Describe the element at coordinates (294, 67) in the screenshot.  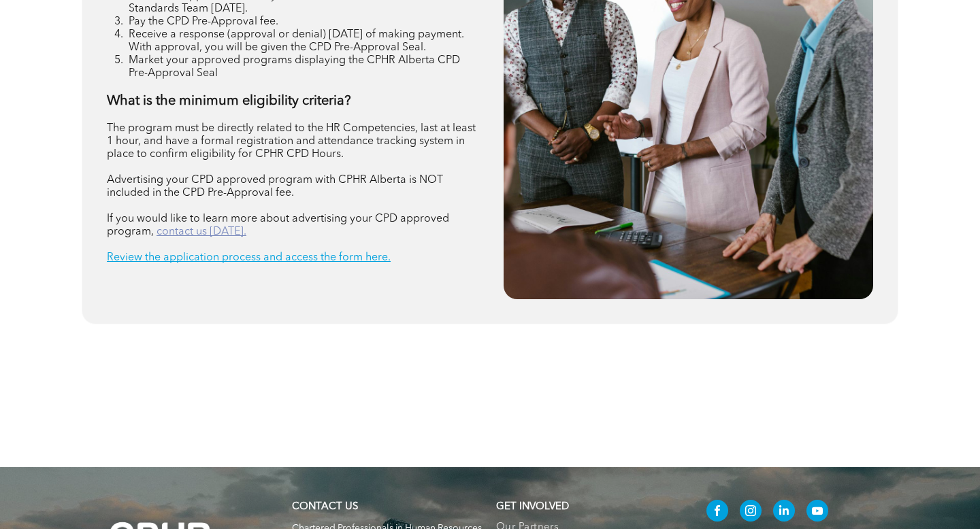
I see `span: Market your approved programs displaying the CPHR Alberta CPD Pre-Approval Seal` at that location.